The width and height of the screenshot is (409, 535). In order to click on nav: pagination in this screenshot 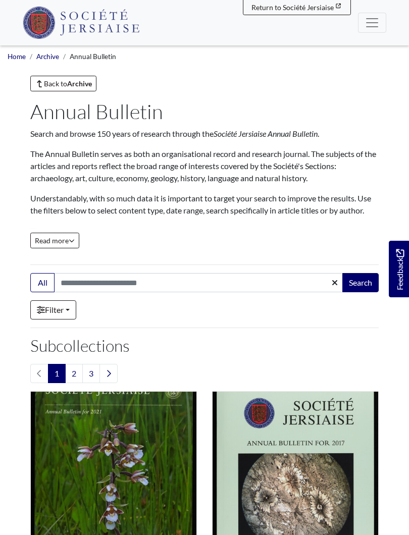, I will do `click(204, 374)`.